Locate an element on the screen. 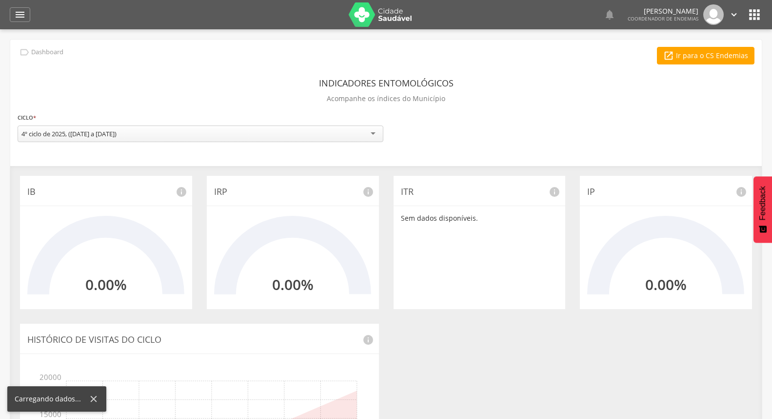  p: IB is located at coordinates (106, 192).